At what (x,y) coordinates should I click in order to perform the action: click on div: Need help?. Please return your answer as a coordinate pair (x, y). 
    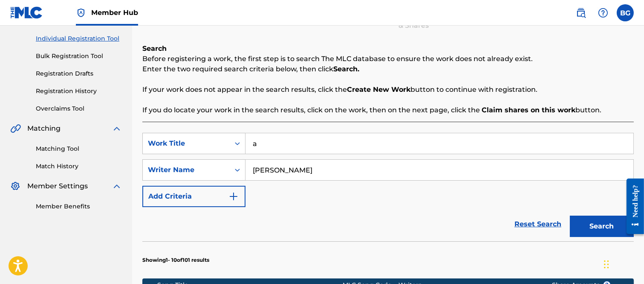
    Looking at the image, I should click on (15, 29).